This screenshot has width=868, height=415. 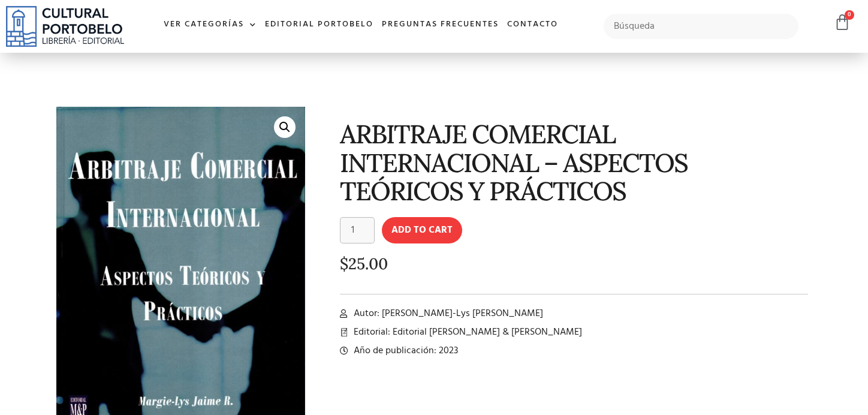 I want to click on a: Contacto, so click(x=533, y=25).